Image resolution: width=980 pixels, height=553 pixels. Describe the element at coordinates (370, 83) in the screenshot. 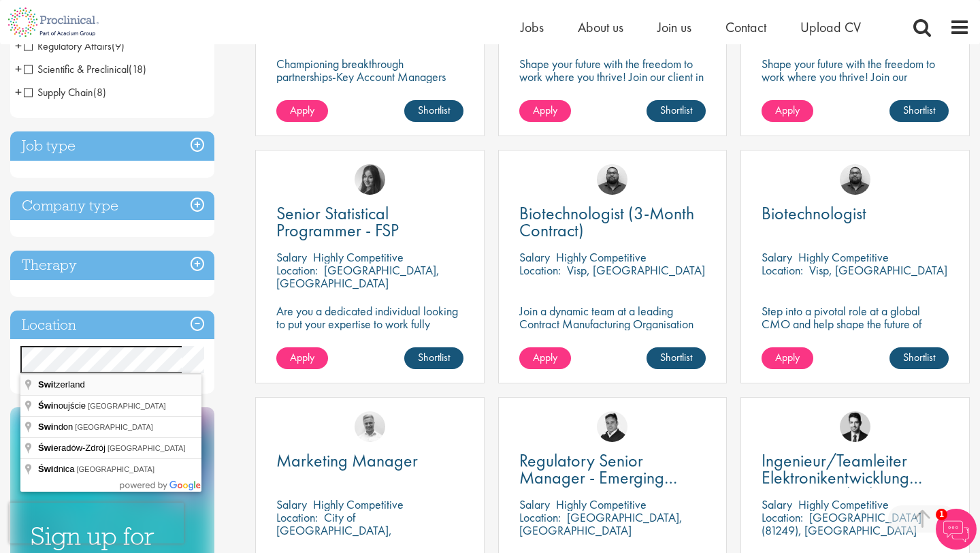

I see `p: Championing breakthrough partnerships-Key Account Managers turn biotech innovation into lasting c...` at that location.